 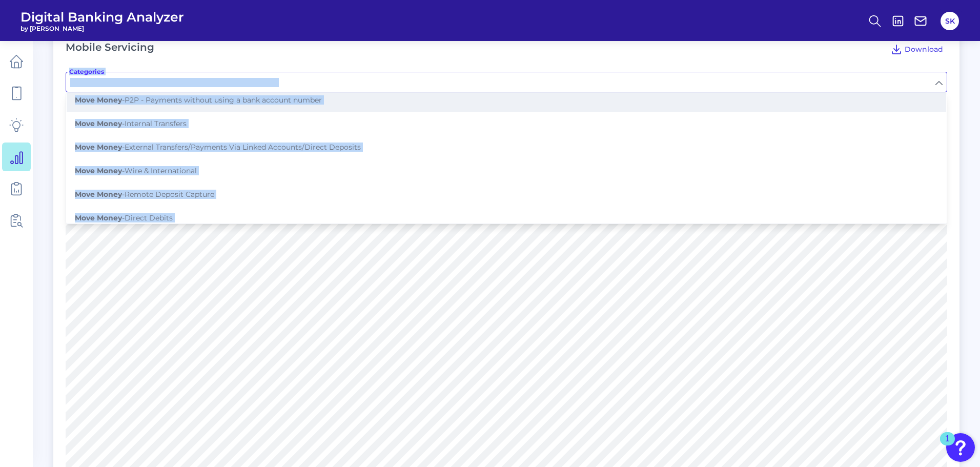 What do you see at coordinates (506, 194) in the screenshot?
I see `button: Move Money-Remote Deposit Capture` at bounding box center [506, 194].